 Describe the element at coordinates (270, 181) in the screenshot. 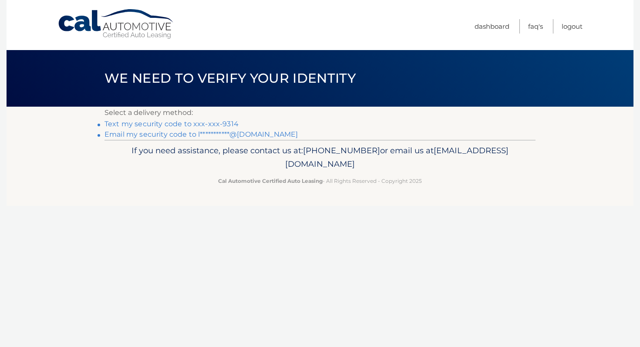

I see `strong: Cal Automotive Certified Auto Leasing` at that location.